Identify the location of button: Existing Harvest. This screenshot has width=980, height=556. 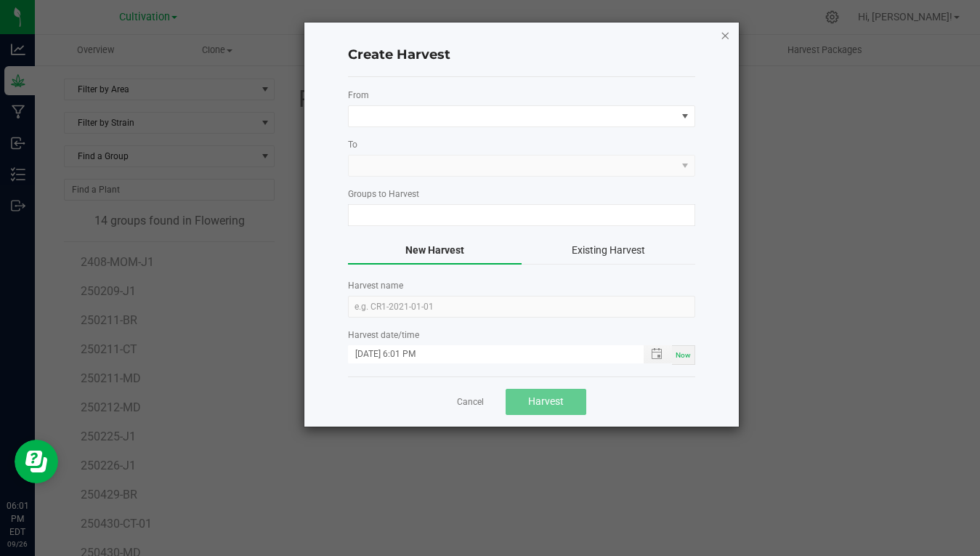
(608, 251).